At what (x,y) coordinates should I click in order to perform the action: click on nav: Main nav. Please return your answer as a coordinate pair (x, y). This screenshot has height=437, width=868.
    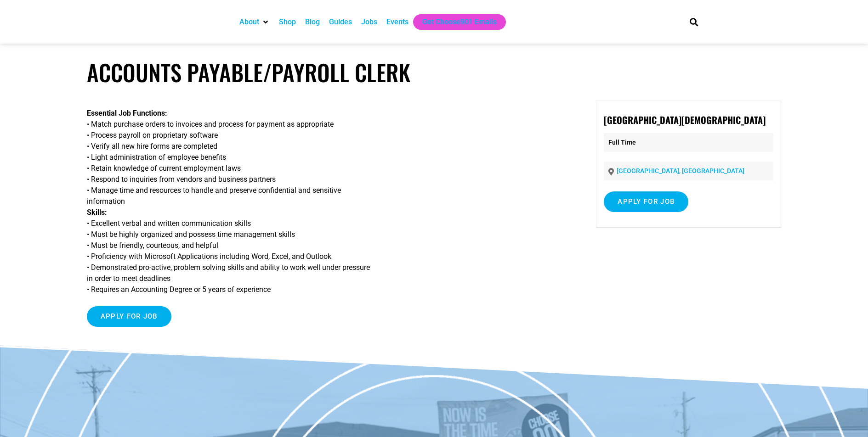
    Looking at the image, I should click on (454, 22).